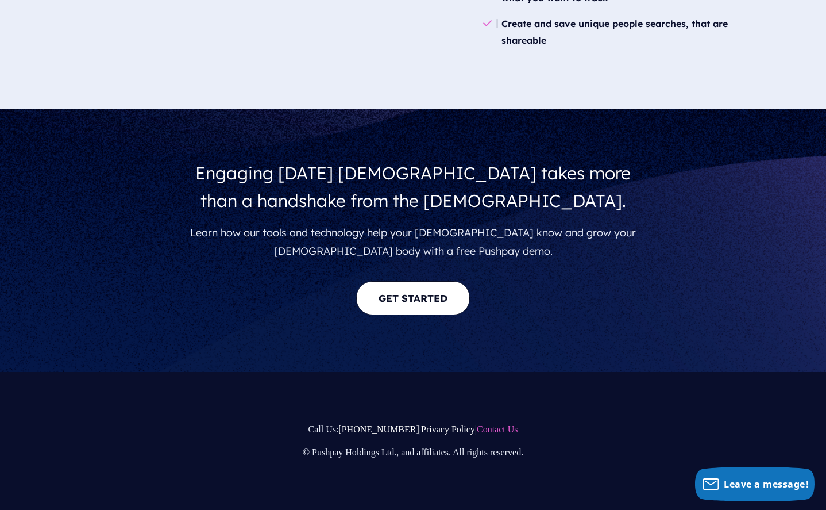  What do you see at coordinates (498, 429) in the screenshot?
I see `a: Contact Us` at bounding box center [498, 429].